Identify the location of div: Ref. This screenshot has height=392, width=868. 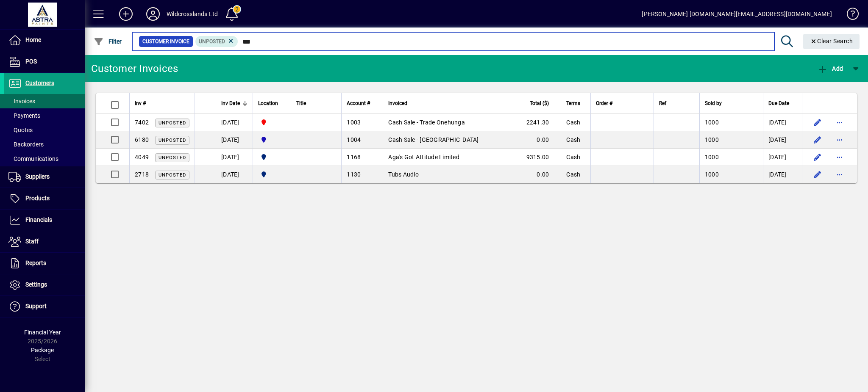
(676, 103).